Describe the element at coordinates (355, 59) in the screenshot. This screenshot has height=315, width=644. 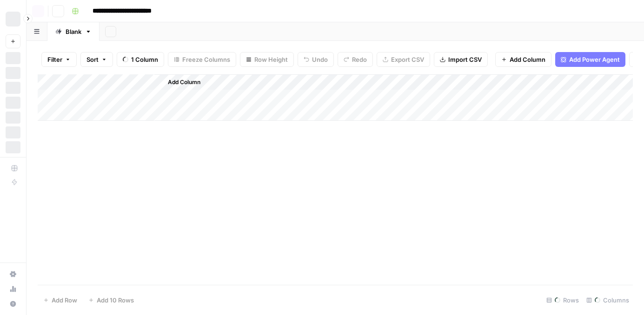
I see `button: Redo` at that location.